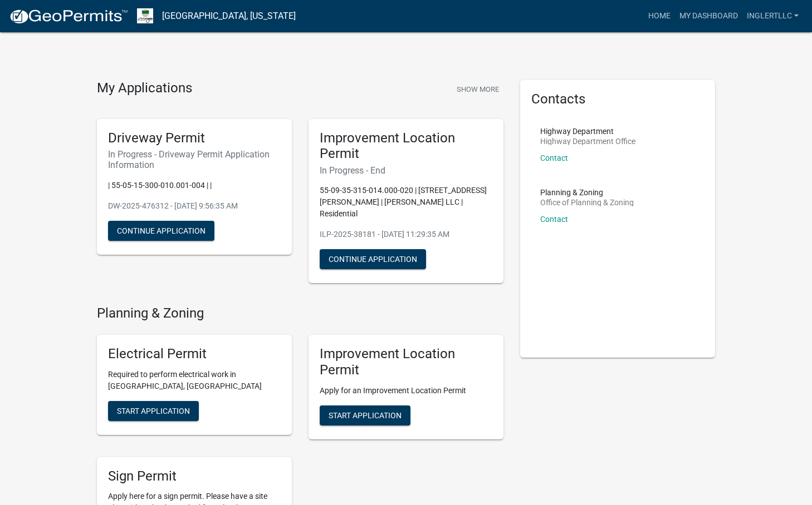  I want to click on h5: Sign Permit, so click(194, 476).